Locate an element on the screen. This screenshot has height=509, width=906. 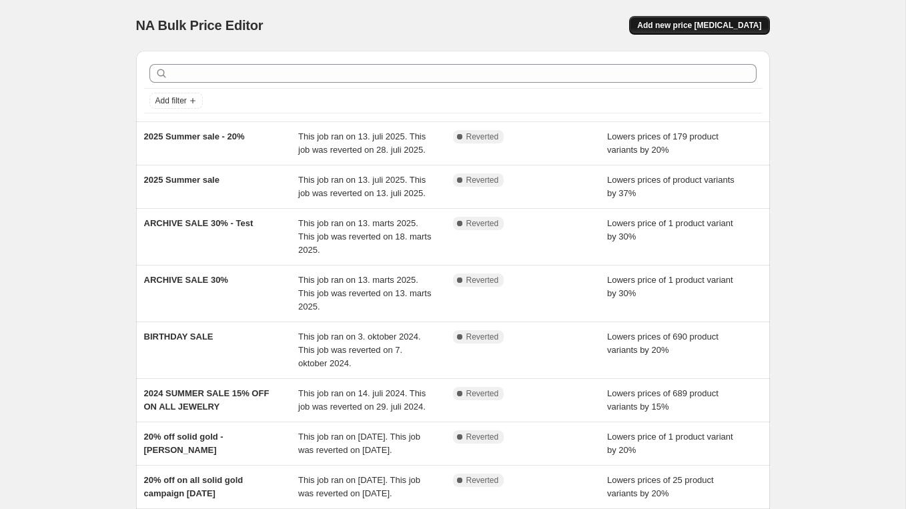
span: 2025 Summer sale - 20% is located at coordinates (194, 136).